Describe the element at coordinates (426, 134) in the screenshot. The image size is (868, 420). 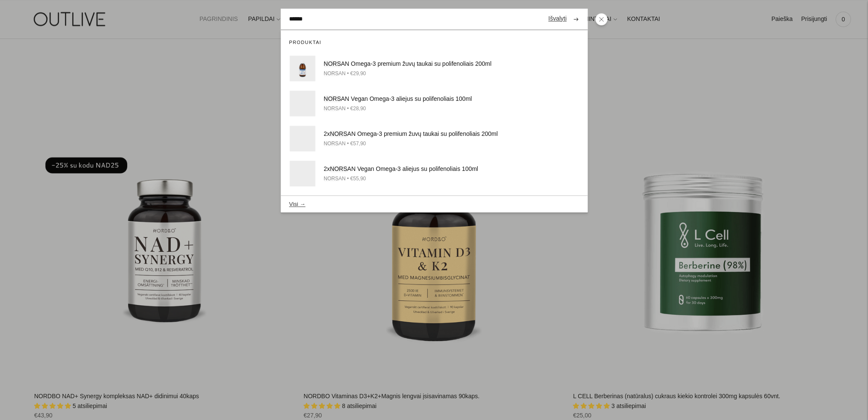
I see `div: 2x AN Omega-3 premium žuvų taukai su polifenoliais 200ml` at that location.